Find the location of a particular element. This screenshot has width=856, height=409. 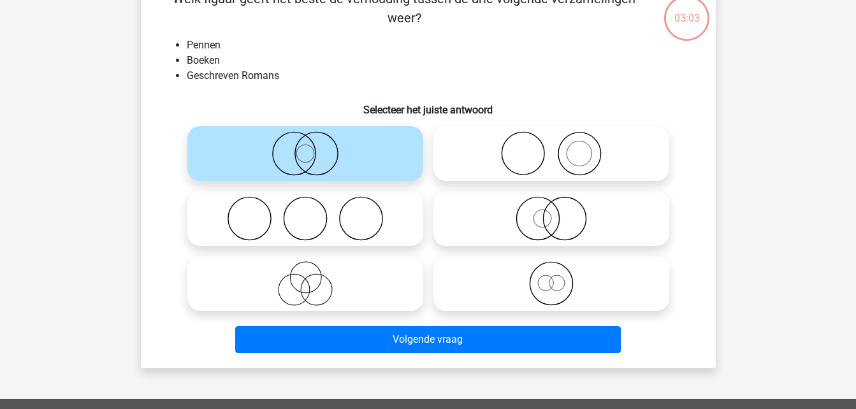

h6: Selecteer het juiste antwoord is located at coordinates (428, 105).